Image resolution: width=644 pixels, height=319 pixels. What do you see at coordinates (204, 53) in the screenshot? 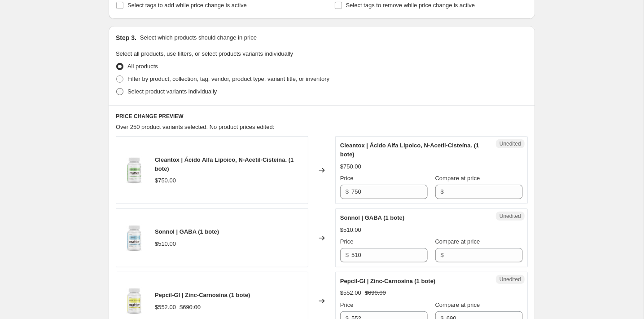
I see `span: Select all products, use filters, or select products variants individually` at bounding box center [204, 53].